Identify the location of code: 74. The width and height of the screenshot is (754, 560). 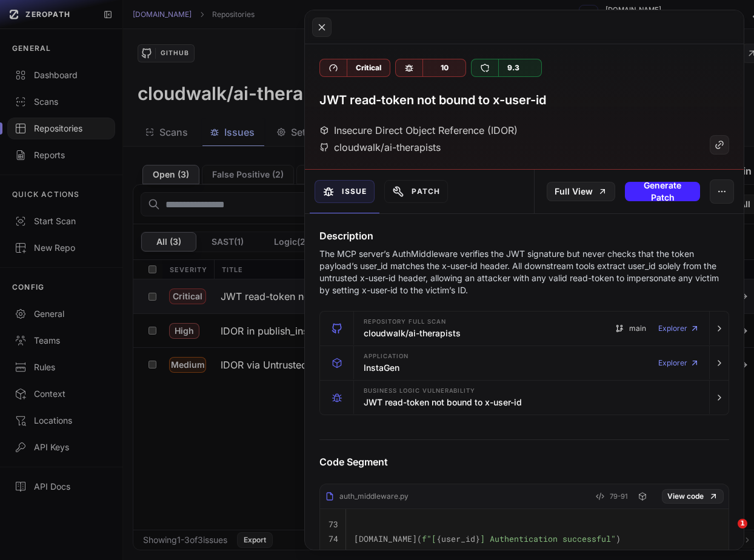
(333, 539).